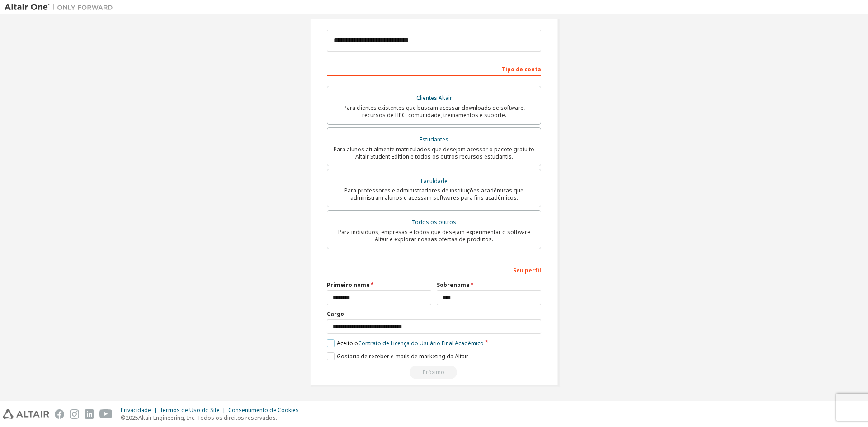 This screenshot has width=868, height=427. What do you see at coordinates (434, 153) in the screenshot?
I see `font: Para alunos atualmente matriculados que desejam acessar o pacote gratuito Altair Student Edition ...` at bounding box center [434, 153].